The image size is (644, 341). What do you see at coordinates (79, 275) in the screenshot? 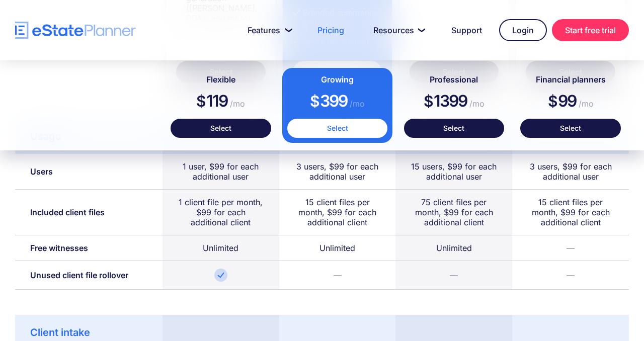
I see `div: Unused client file rollover` at bounding box center [79, 275].